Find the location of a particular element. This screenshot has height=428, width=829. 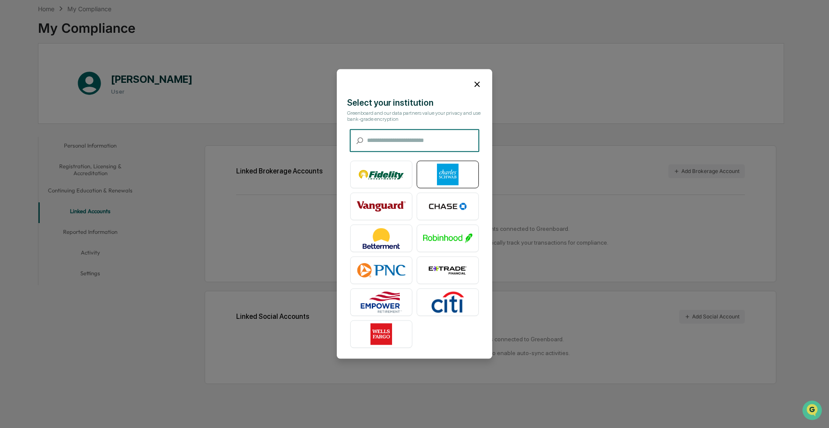

img: Robinhood is located at coordinates (448, 239).